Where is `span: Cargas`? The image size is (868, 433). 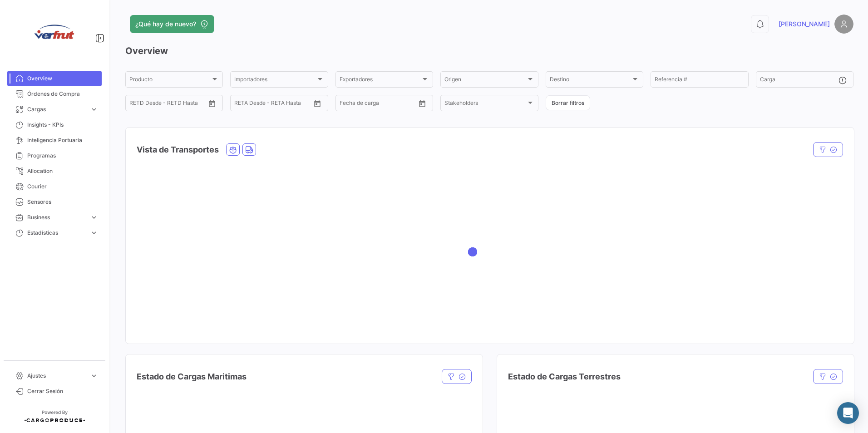 span: Cargas is located at coordinates (57, 110).